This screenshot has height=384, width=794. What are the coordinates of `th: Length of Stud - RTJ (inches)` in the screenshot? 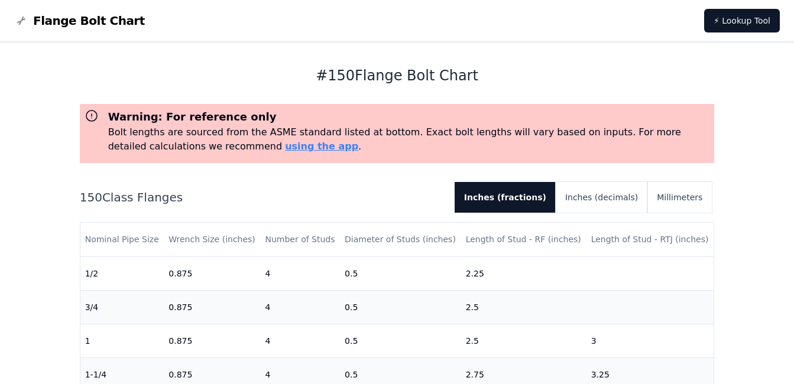 It's located at (650, 239).